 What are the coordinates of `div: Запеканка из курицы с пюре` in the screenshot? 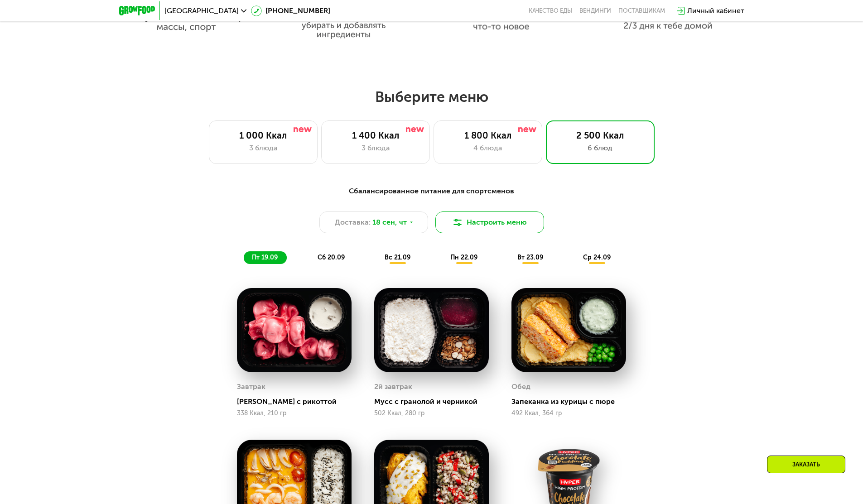 It's located at (572, 402).